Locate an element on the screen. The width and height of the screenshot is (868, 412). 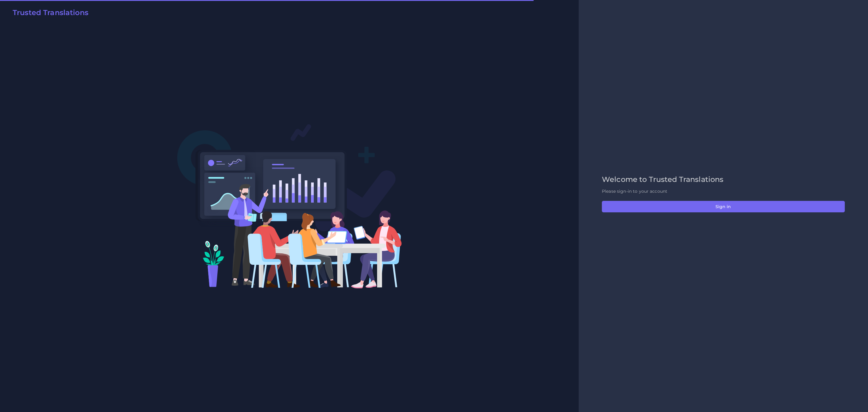
a: Trusted Translations is located at coordinates (48, 13).